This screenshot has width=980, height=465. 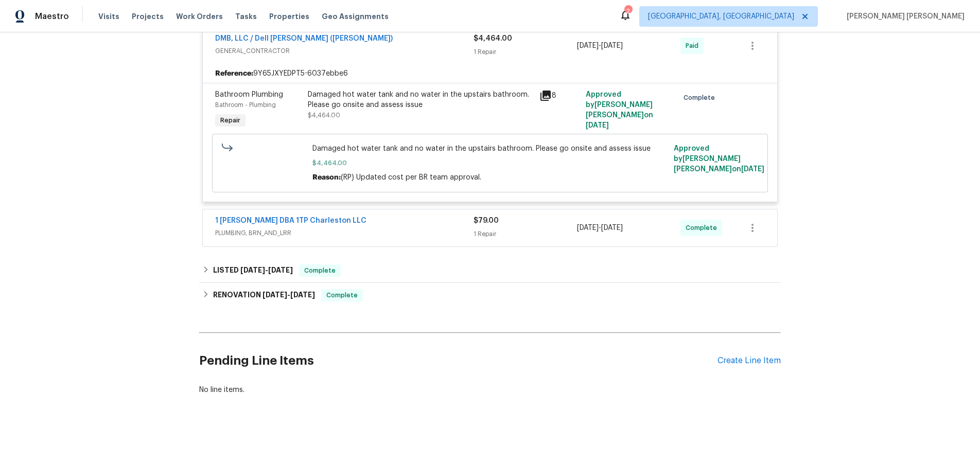 I want to click on span: Tasks, so click(x=246, y=16).